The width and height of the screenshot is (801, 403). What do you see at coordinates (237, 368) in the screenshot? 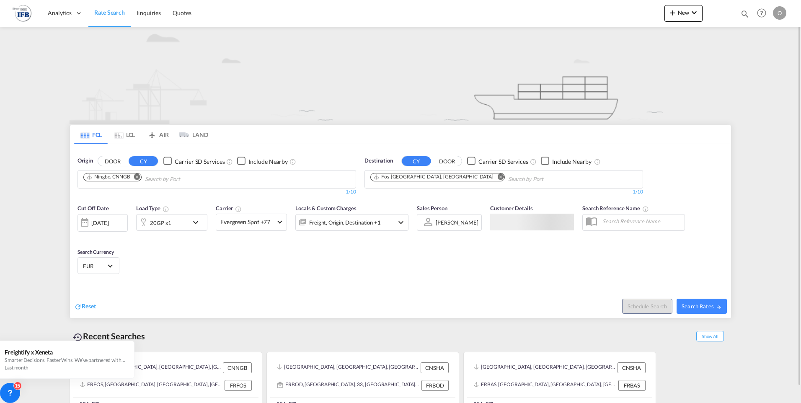
I see `div: CNNGB` at bounding box center [237, 368].